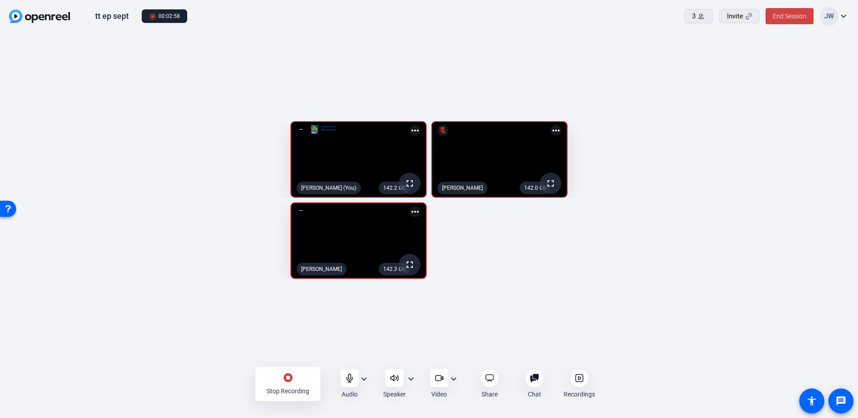 The height and width of the screenshot is (418, 858). What do you see at coordinates (439, 394) in the screenshot?
I see `div: Video` at bounding box center [439, 394].